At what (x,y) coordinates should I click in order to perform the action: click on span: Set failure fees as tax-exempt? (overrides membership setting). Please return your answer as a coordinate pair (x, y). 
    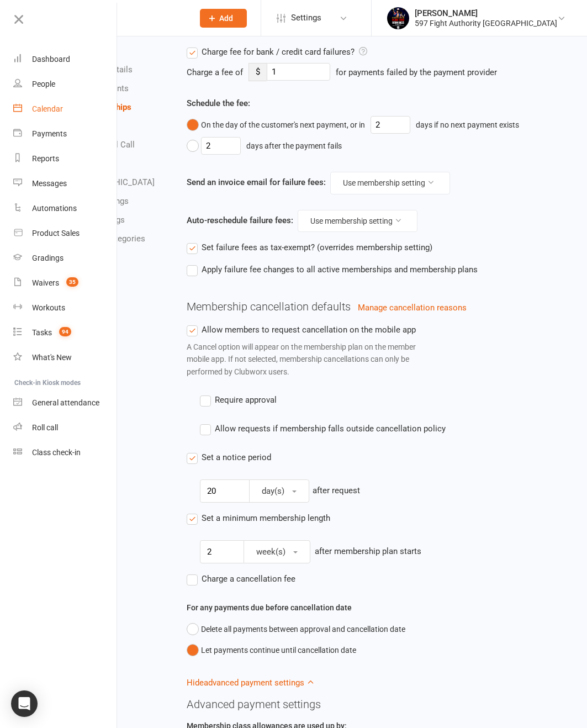
    Looking at the image, I should click on (317, 246).